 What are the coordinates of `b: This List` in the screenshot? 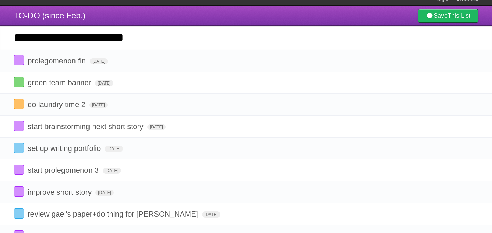 It's located at (459, 16).